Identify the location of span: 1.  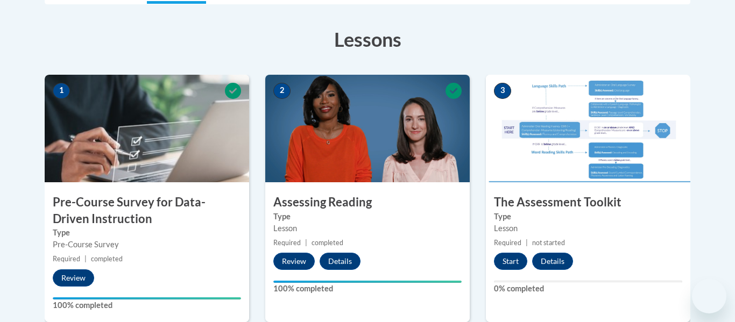
(61, 91).